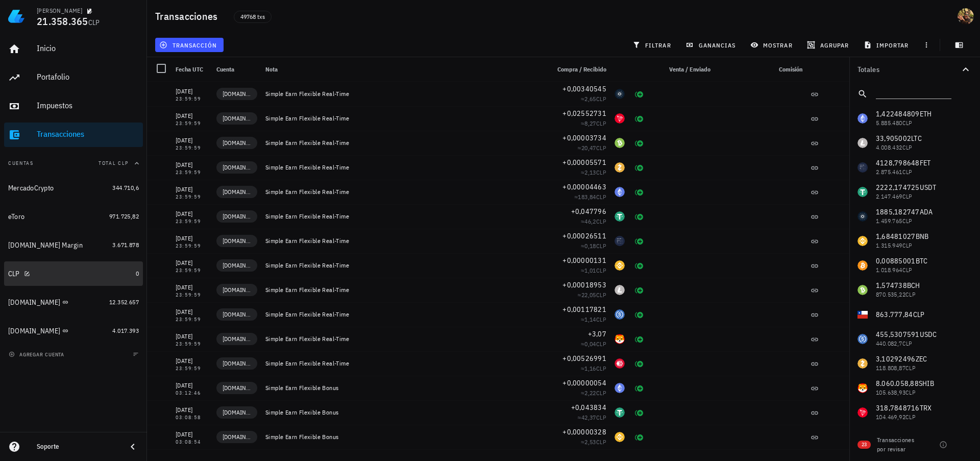 Image resolution: width=980 pixels, height=461 pixels. Describe the element at coordinates (829, 45) in the screenshot. I see `span: agrupar` at that location.